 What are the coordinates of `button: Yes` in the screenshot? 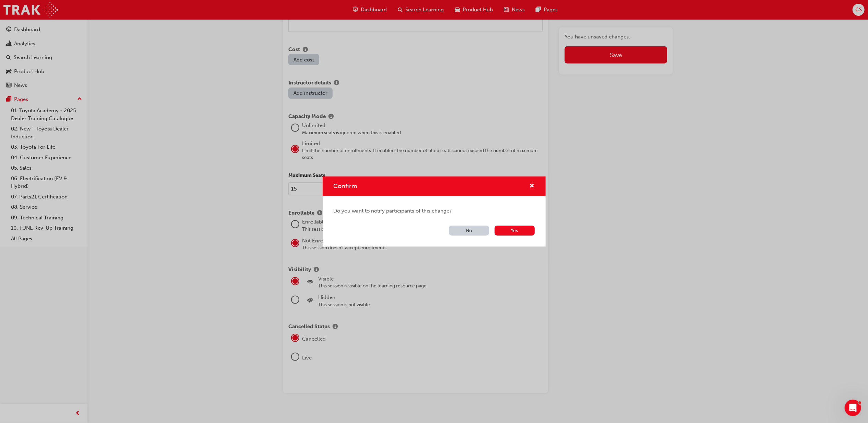 It's located at (514, 230).